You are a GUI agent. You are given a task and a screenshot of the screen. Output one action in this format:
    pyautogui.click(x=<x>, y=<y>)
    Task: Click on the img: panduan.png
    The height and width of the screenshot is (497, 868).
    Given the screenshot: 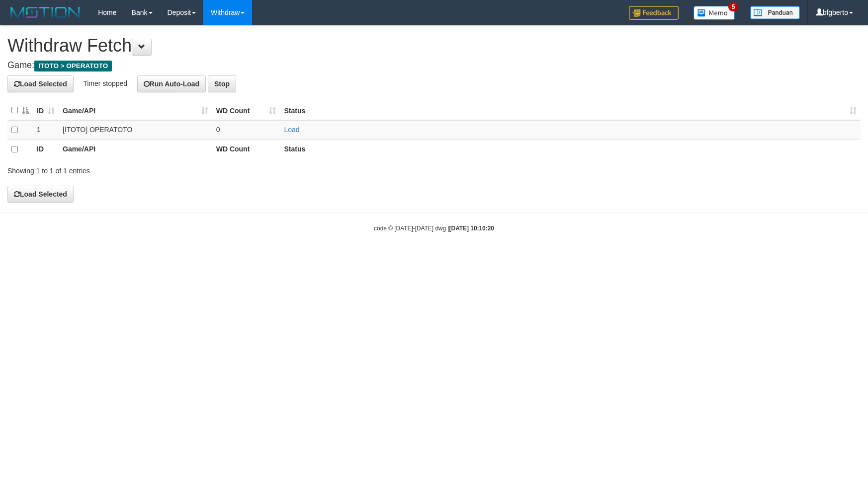 What is the action you would take?
    pyautogui.click(x=775, y=12)
    